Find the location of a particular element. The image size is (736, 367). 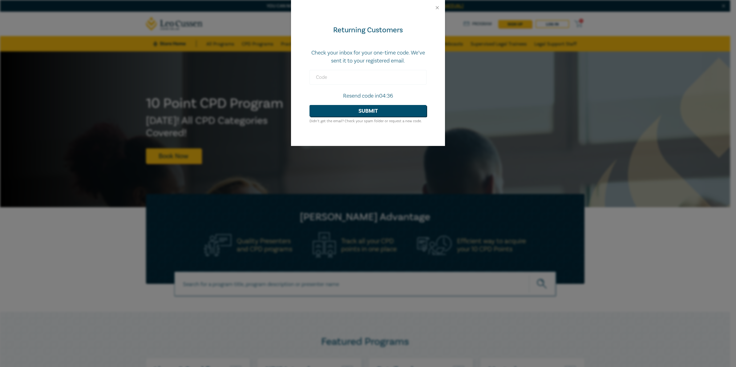

small: Didn’t get the email? Check your spam folder or request a new code. is located at coordinates (366, 121).